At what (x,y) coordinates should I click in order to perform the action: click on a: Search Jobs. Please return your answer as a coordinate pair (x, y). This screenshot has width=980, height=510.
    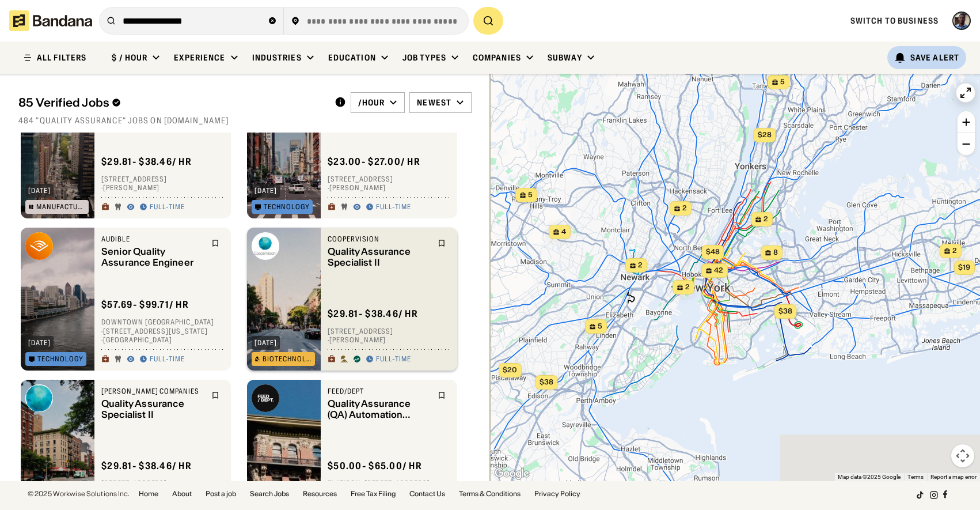
    Looking at the image, I should click on (269, 494).